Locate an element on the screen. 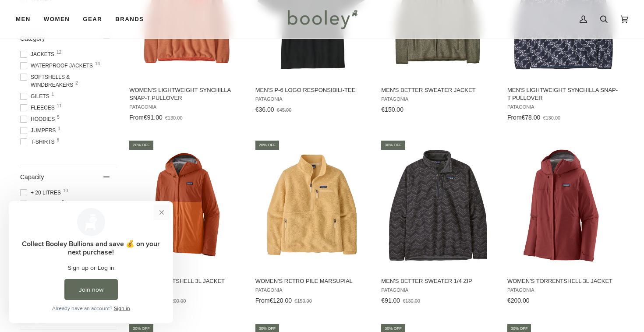 The height and width of the screenshot is (332, 644). img: Booley is located at coordinates (322, 19).